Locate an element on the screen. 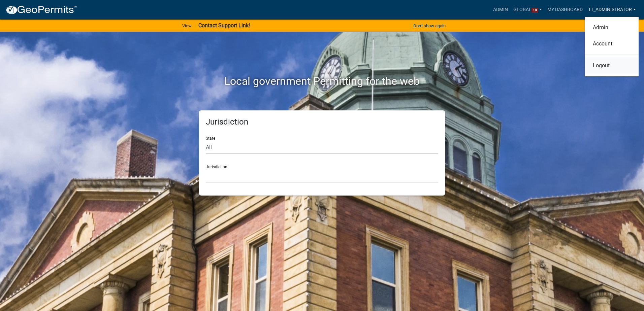 The image size is (644, 311). h5: Jurisdiction is located at coordinates (322, 122).